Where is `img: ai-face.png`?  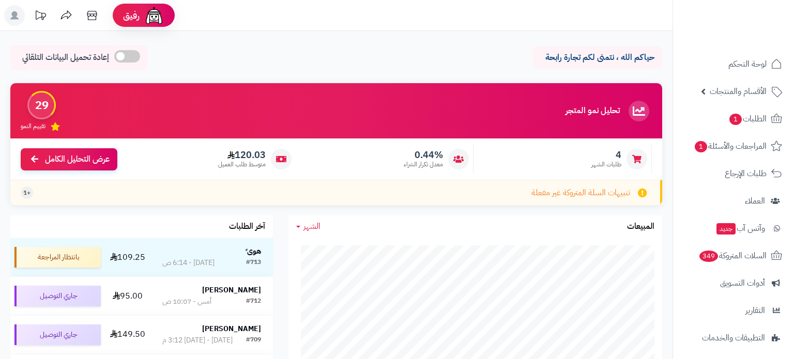 img: ai-face.png is located at coordinates (154, 16).